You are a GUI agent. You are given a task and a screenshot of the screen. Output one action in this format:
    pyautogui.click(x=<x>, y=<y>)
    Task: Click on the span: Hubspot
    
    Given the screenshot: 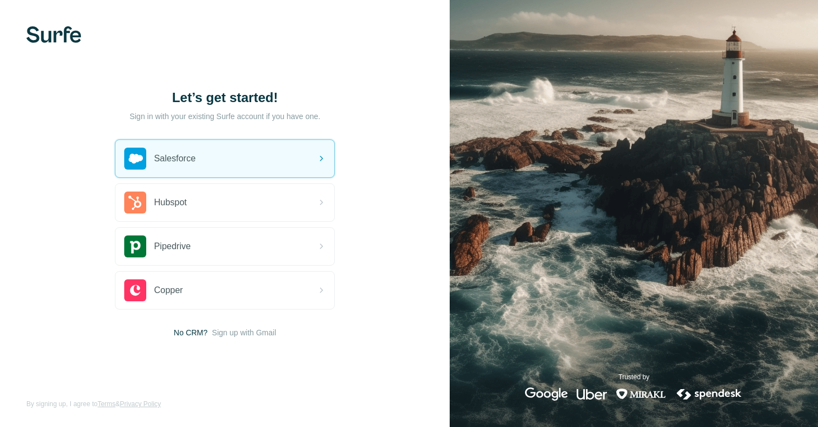 What is the action you would take?
    pyautogui.click(x=170, y=203)
    